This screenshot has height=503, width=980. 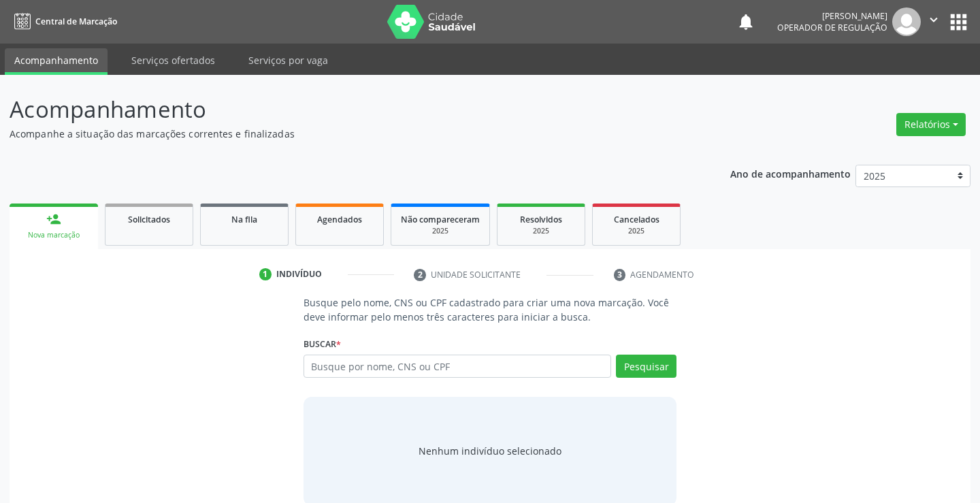 What do you see at coordinates (56, 61) in the screenshot?
I see `a: Acompanhamento` at bounding box center [56, 61].